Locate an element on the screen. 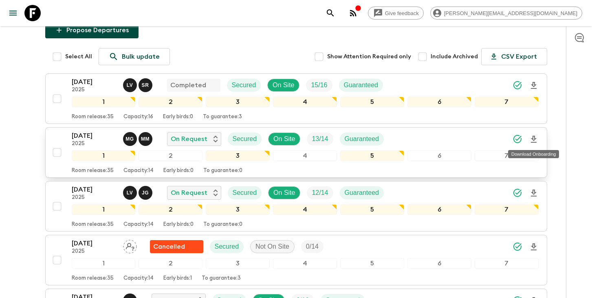 This screenshot has width=592, height=298. span: Lucas Valentim, Sol Rodriguez is located at coordinates (139, 84).